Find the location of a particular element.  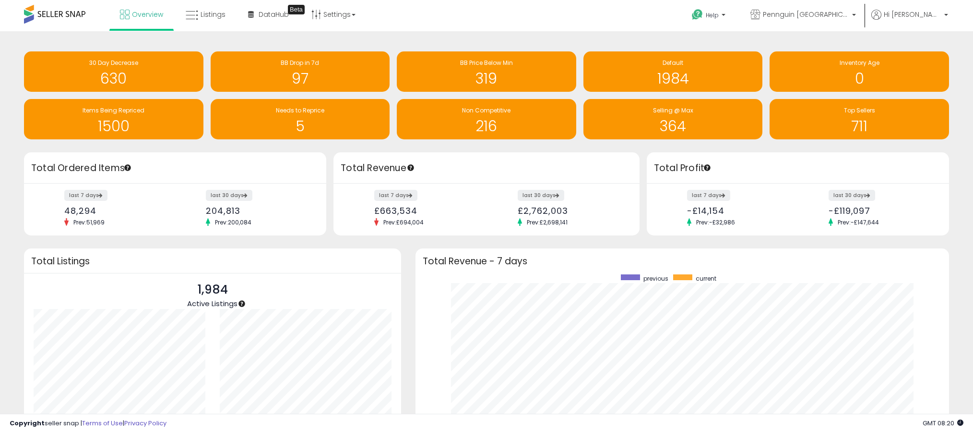

h1: 5 is located at coordinates (300, 126).